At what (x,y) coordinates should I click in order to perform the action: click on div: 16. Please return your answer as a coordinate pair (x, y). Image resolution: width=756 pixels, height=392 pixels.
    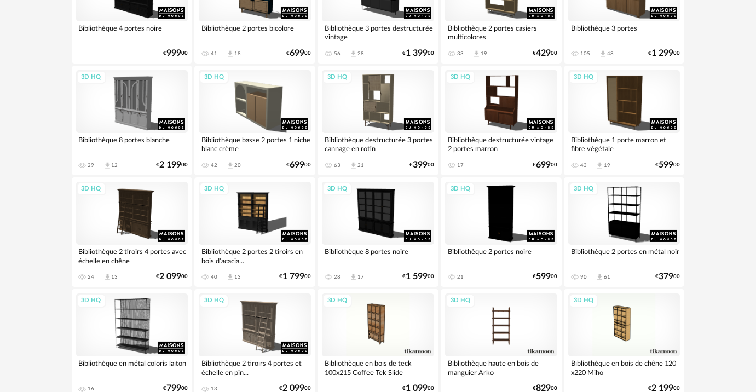
    Looking at the image, I should click on (91, 389).